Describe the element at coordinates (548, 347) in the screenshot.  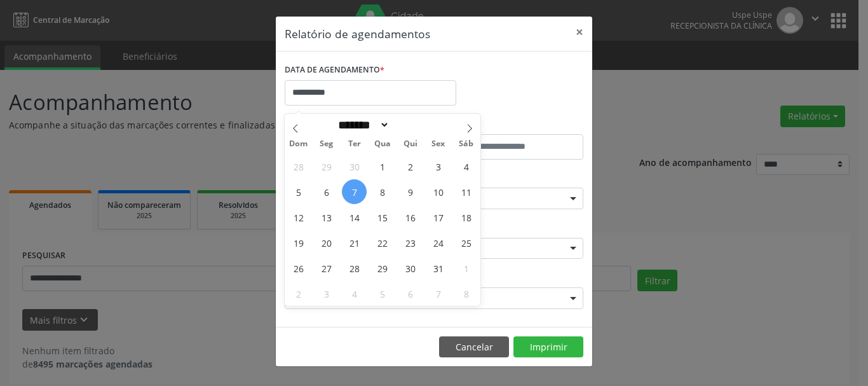
I see `button: Imprimir` at that location.